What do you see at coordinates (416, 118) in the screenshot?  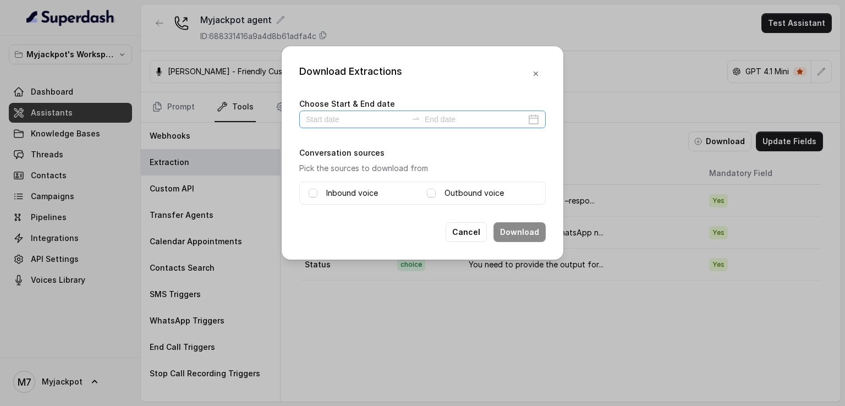 I see `span: swap-right` at bounding box center [416, 118].